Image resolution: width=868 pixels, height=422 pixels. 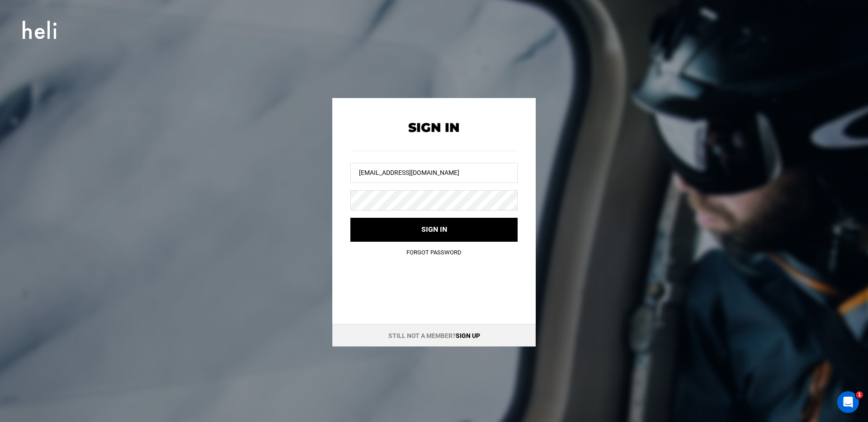 I want to click on button: Sign in, so click(x=434, y=229).